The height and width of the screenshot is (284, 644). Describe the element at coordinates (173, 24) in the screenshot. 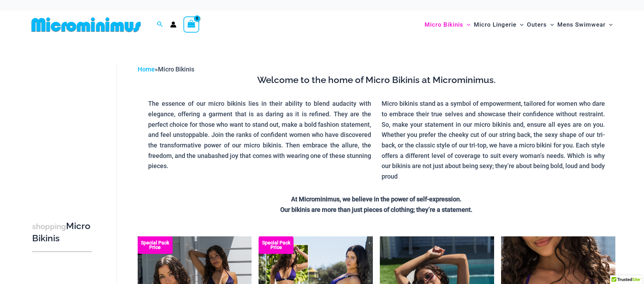

I see `a: Account icon link` at that location.